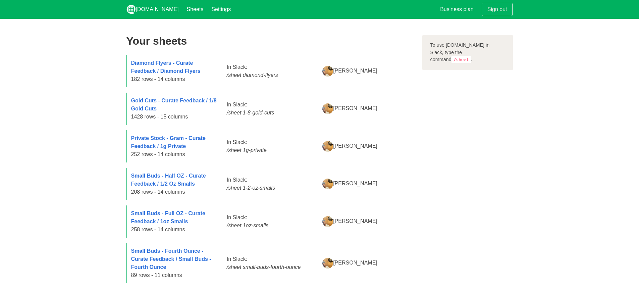 The width and height of the screenshot is (639, 286). Describe the element at coordinates (168, 142) in the screenshot. I see `strong: Private Stock - Gram - Curate Feedback / 1g Private` at that location.